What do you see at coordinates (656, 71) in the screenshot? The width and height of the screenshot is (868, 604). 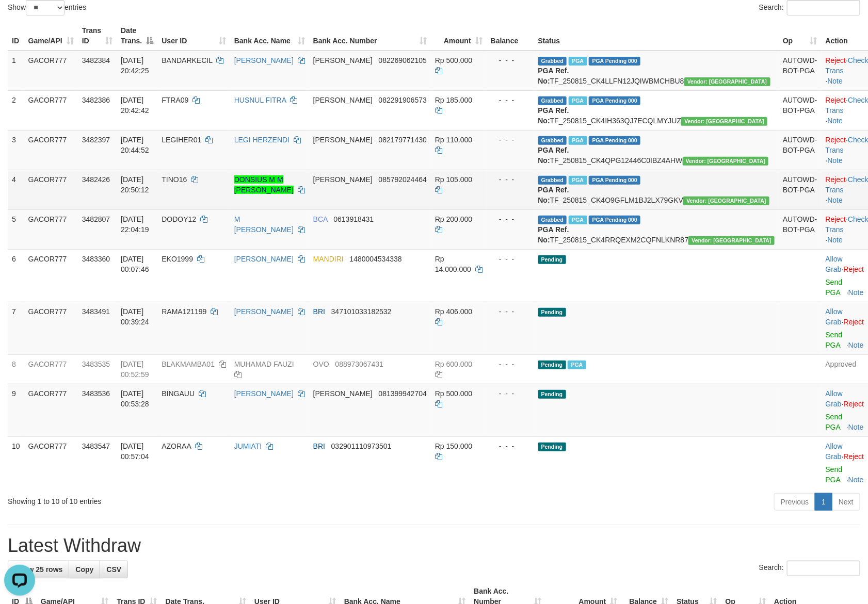 I see `td: TF_250815_CK4LLFN12JQIWBMCHBU8` at bounding box center [656, 71].